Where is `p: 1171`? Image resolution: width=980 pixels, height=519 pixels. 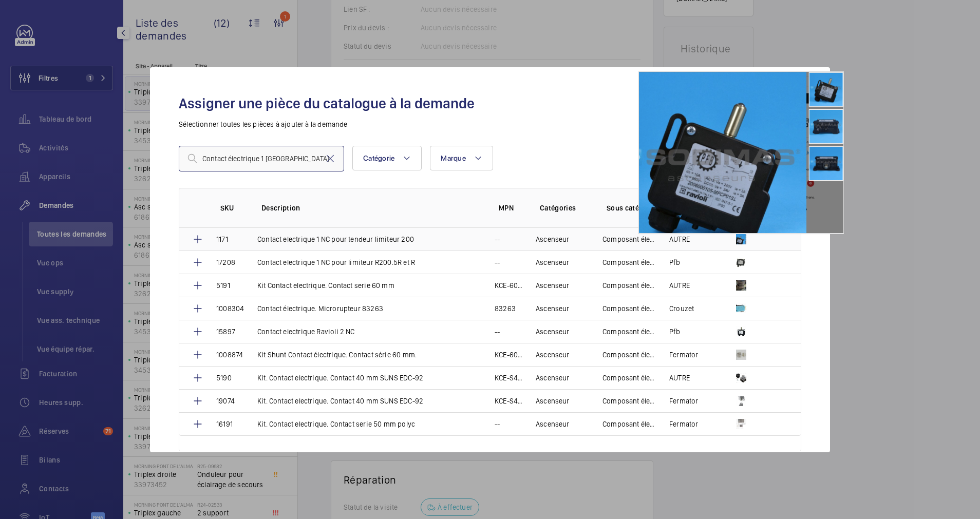
p: 1171 is located at coordinates (222, 239).